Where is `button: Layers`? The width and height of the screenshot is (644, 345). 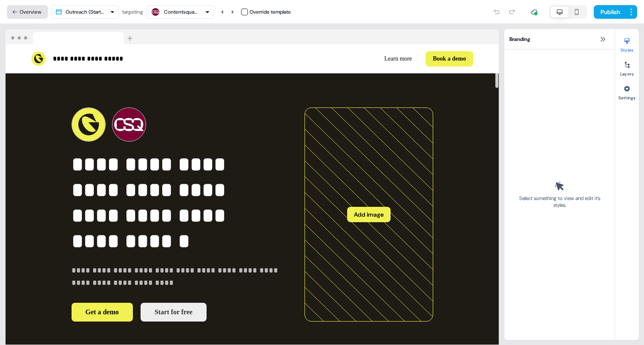
button: Layers is located at coordinates (627, 67).